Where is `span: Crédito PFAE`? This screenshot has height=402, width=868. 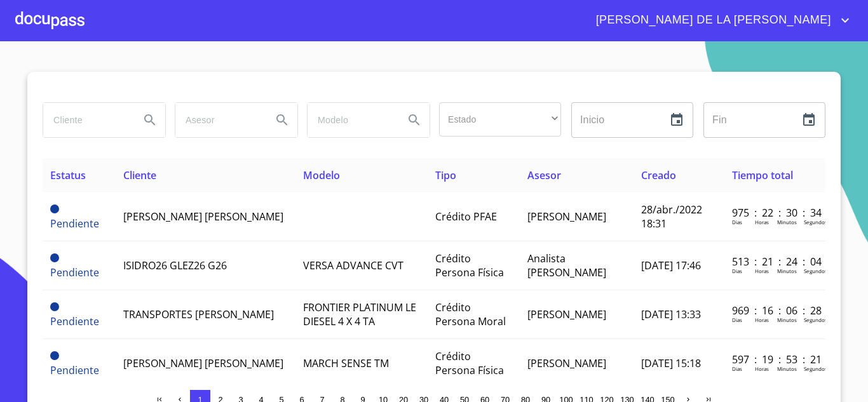 span: Crédito PFAE is located at coordinates (466, 217).